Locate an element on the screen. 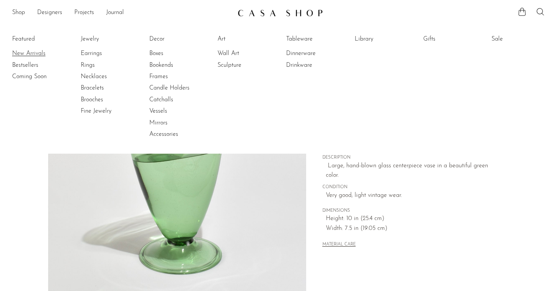 Image resolution: width=557 pixels, height=291 pixels. nav: Desktop navigation is located at coordinates (122, 13).